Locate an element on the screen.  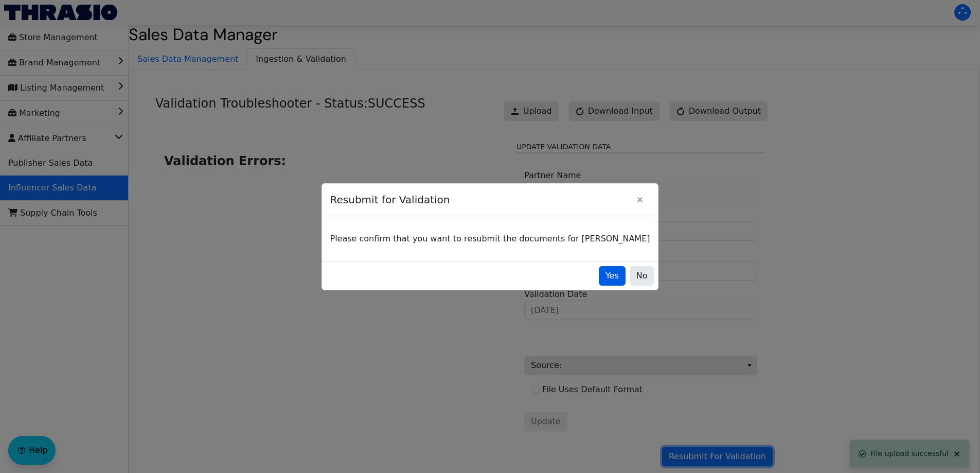
span: Yes is located at coordinates (613, 276).